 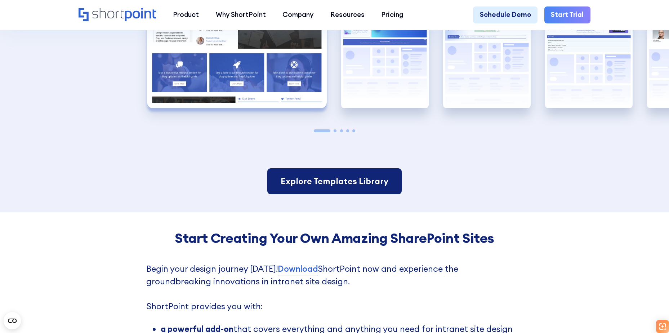 I want to click on div: Chat Widget, so click(x=604, y=291).